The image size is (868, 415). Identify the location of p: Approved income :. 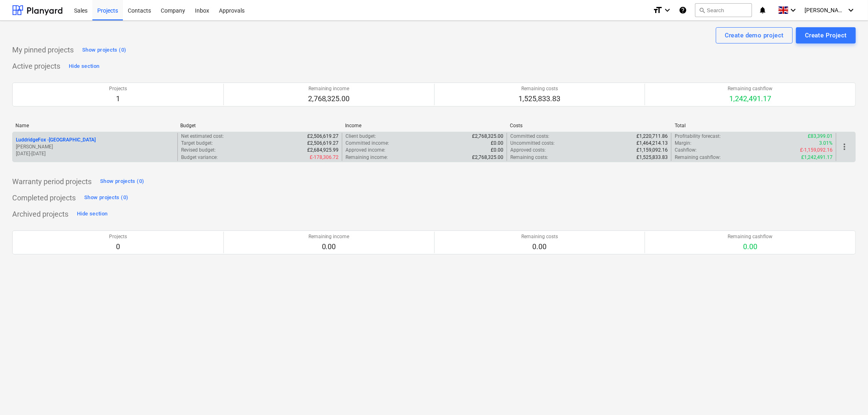
(365, 150).